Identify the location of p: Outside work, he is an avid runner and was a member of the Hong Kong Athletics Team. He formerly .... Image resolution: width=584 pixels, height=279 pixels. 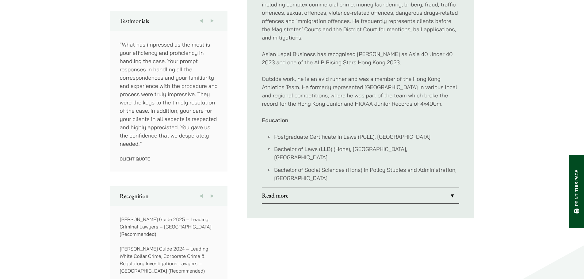
(360, 91).